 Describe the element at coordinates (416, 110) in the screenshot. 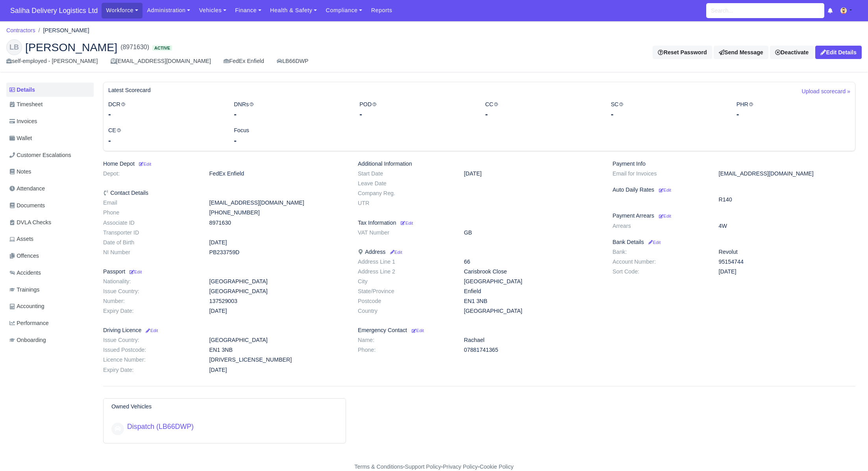

I see `div: POD` at that location.